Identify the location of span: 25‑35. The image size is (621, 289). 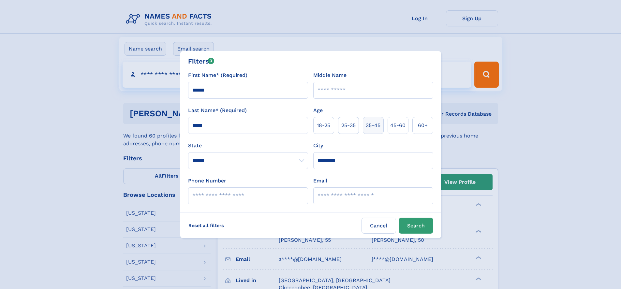
(349, 126).